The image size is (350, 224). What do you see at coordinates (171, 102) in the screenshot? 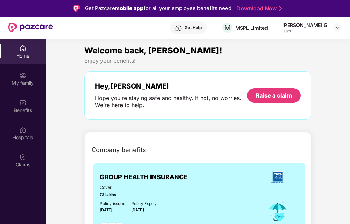
I see `div: Hope you’re staying safe and healthy. If not, no worries. We’re here to help.` at bounding box center [171, 102].